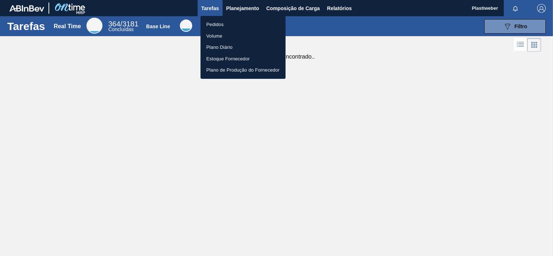 Image resolution: width=553 pixels, height=256 pixels. I want to click on li: Estoque Fornecedor, so click(243, 59).